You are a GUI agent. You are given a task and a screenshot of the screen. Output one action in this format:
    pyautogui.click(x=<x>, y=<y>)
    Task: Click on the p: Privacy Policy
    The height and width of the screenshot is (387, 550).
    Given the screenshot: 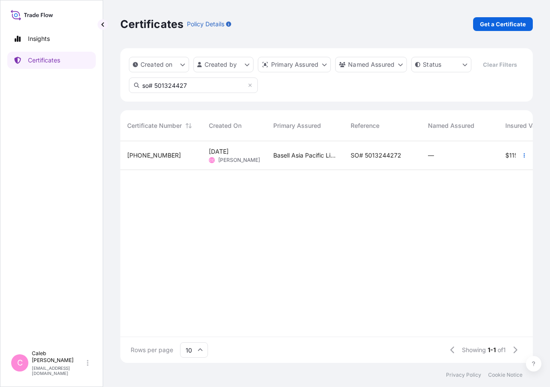 What is the action you would take?
    pyautogui.click(x=464, y=375)
    